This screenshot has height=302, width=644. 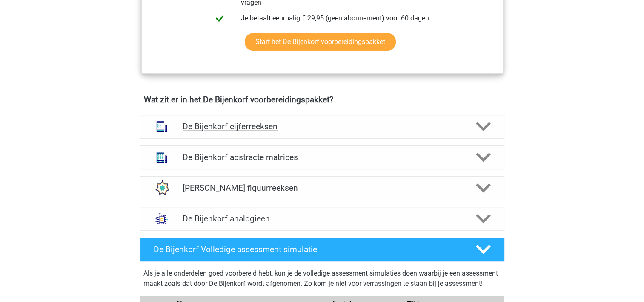 What do you see at coordinates (322, 218) in the screenshot?
I see `h4: De Bijenkorf analogieen` at bounding box center [322, 218].